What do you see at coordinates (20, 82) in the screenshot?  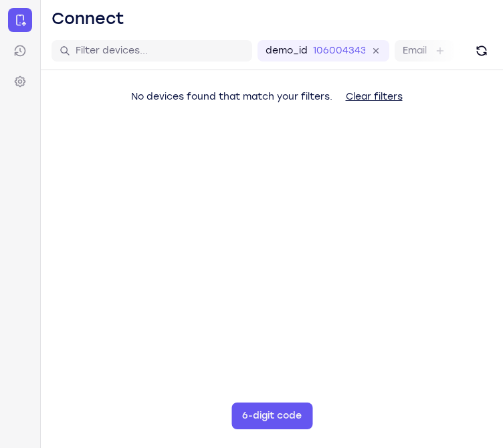 I see `a: Settings` at bounding box center [20, 82].